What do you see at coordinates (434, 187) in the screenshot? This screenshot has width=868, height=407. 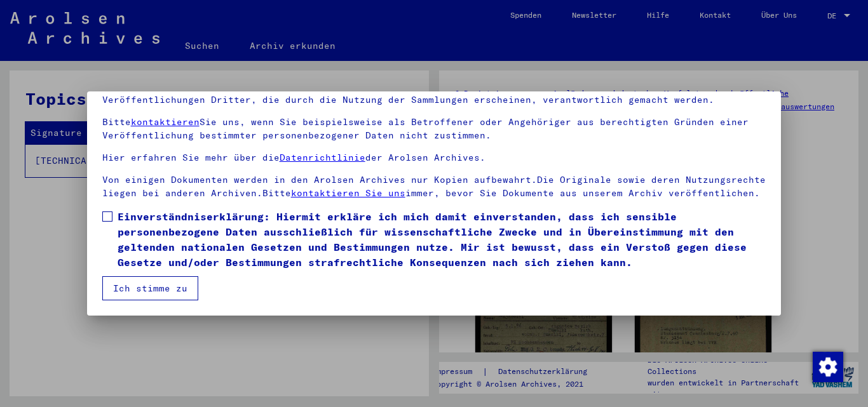 I see `p: Von einigen Dokumenten werden in den Arolsen Archives nur Kopien aufbewahrt.Die Originale sowie d...` at bounding box center [434, 187].